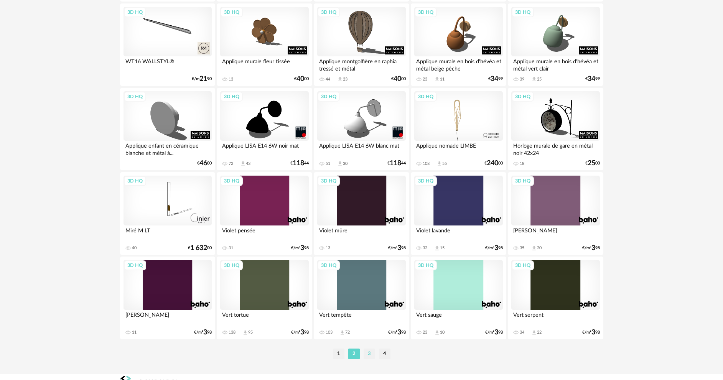 This screenshot has height=380, width=723. Describe the element at coordinates (264, 233) in the screenshot. I see `div: Violet pensée` at that location.